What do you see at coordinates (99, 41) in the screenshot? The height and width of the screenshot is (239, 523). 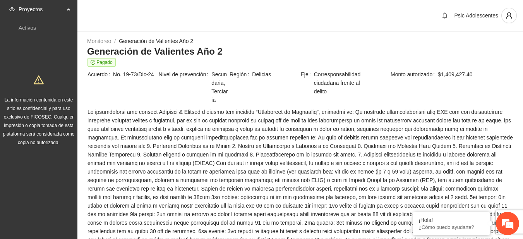 I see `a: Monitoreo` at bounding box center [99, 41].